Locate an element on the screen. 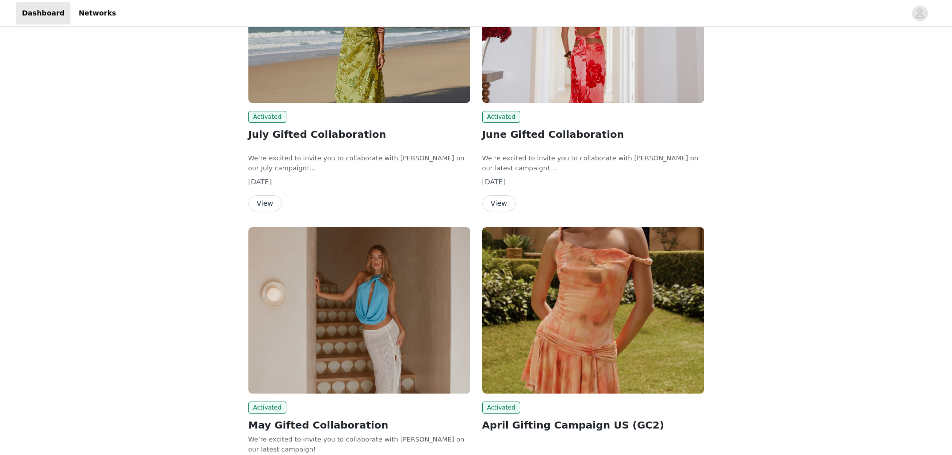 Image resolution: width=952 pixels, height=455 pixels. h2: July Gifted Collaboration is located at coordinates (359, 134).